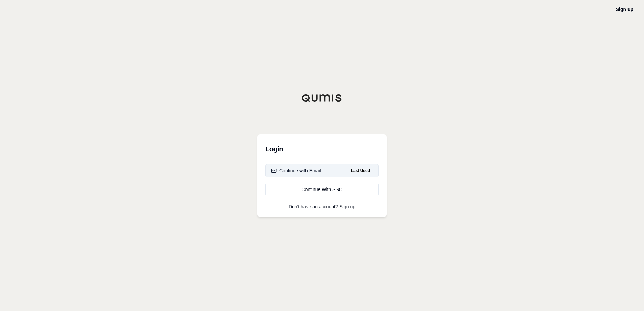 The image size is (644, 311). Describe the element at coordinates (322, 207) in the screenshot. I see `p: Don't have an account?` at that location.